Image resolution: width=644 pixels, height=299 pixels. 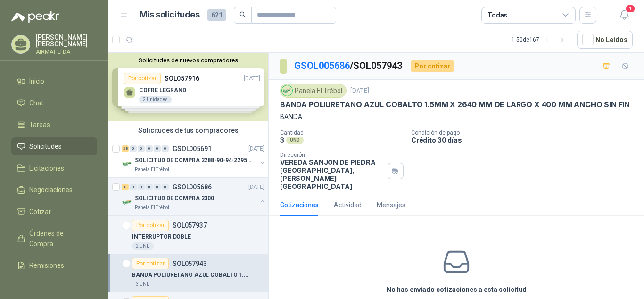 I want to click on p: SOL057937, so click(x=190, y=225).